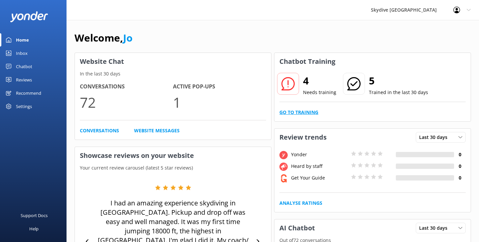 Image resolution: width=479 pixels, height=242 pixels. What do you see at coordinates (34, 215) in the screenshot?
I see `div: Support Docs` at bounding box center [34, 215].